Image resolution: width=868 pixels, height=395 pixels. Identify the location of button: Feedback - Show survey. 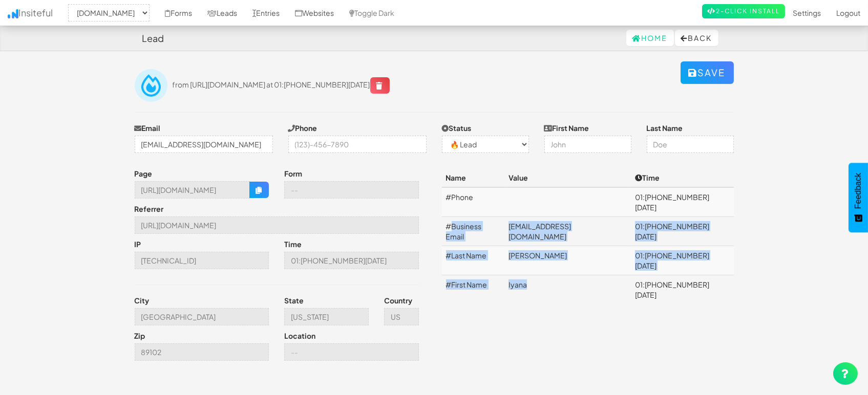
(858, 197).